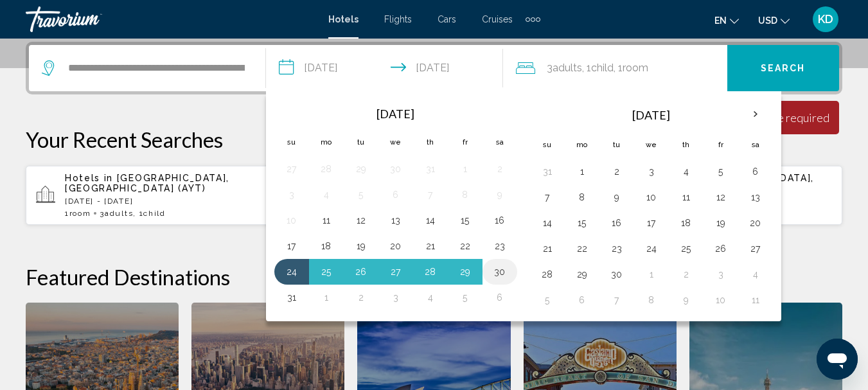 This screenshot has height=390, width=868. Describe the element at coordinates (497, 19) in the screenshot. I see `a: Cruises` at that location.